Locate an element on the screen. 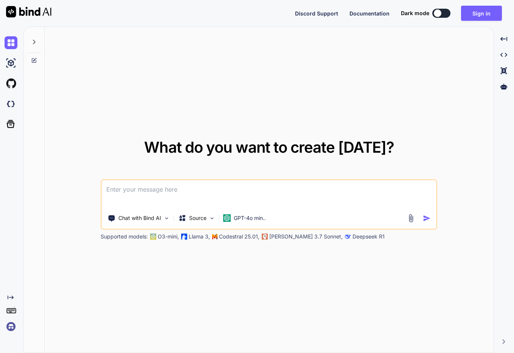 Image resolution: width=514 pixels, height=353 pixels. img: icon is located at coordinates (427, 218).